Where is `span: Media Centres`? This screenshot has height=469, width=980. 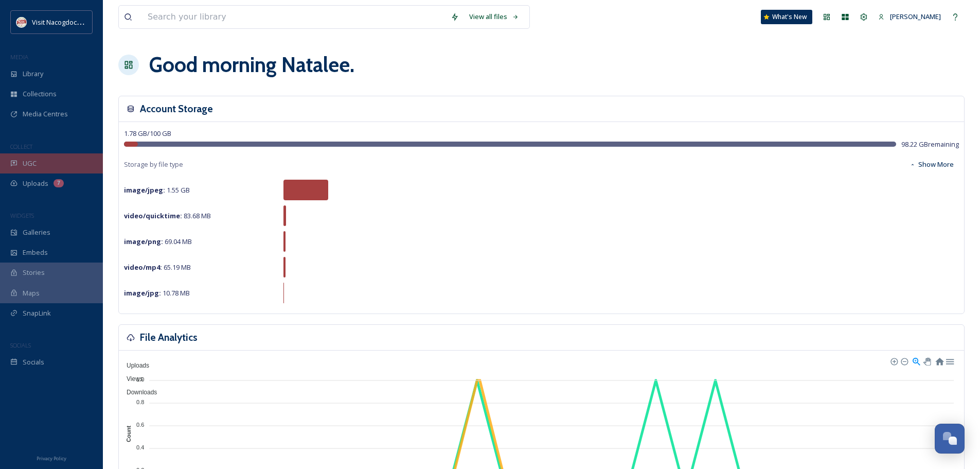 span: Media Centres is located at coordinates (45, 114).